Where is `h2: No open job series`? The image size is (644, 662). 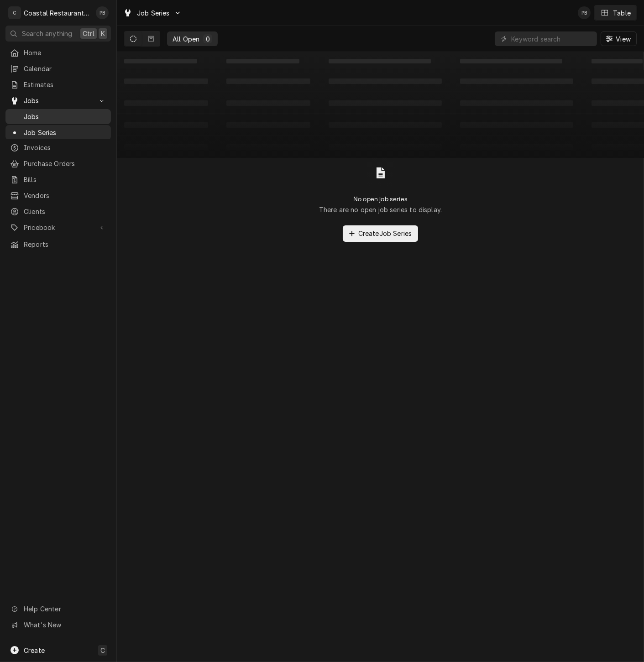 h2: No open job series is located at coordinates (380, 199).